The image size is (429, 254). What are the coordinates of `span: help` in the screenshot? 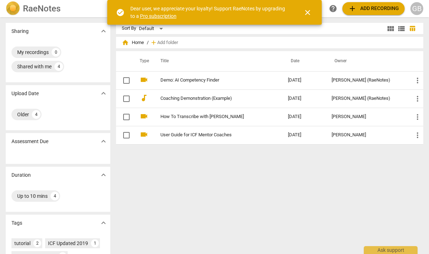 It's located at (333, 9).